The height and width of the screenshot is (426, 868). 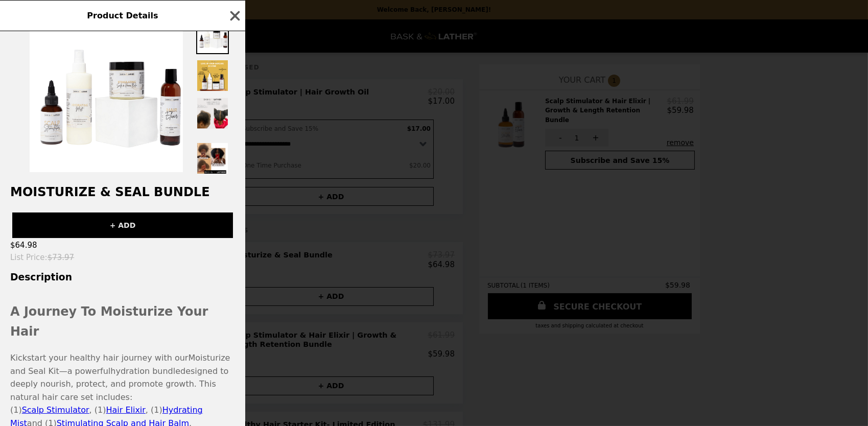 I want to click on img: Thumbnail 3, so click(x=213, y=113).